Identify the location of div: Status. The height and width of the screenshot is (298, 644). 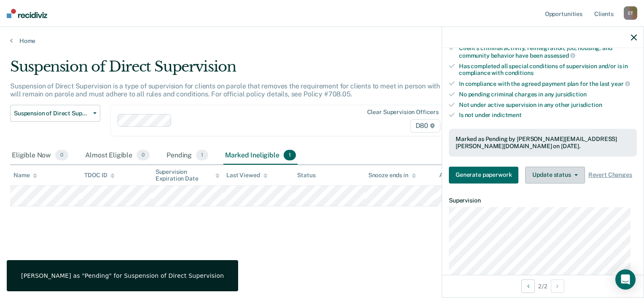
(306, 175).